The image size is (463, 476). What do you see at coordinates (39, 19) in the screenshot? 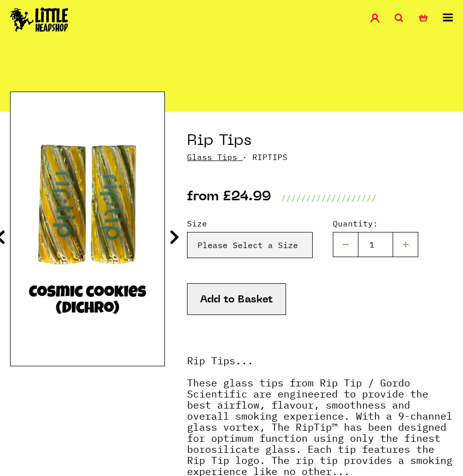
I see `img: Little Head Shop Logo` at bounding box center [39, 19].